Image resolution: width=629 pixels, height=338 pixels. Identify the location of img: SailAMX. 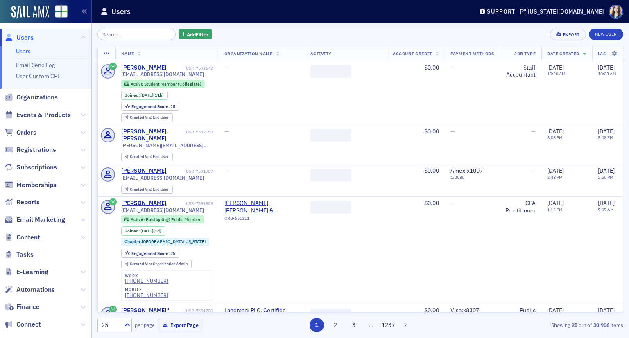
(30, 12).